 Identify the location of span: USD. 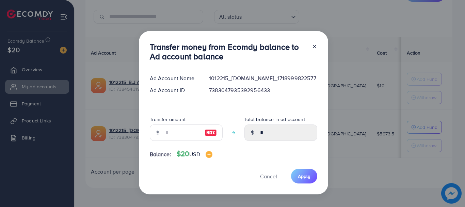
(194, 154).